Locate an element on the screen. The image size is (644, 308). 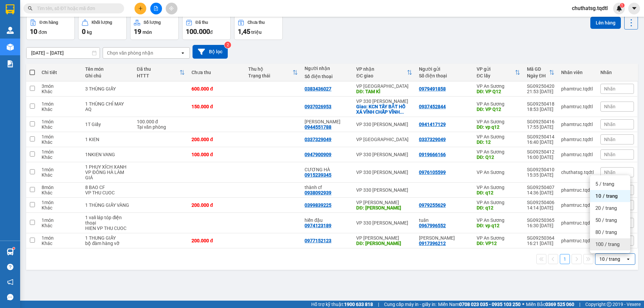
span: search is located at coordinates (30, 8).